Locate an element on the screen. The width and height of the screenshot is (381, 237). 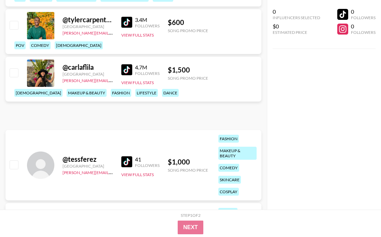
div: 41 is located at coordinates (147, 159).